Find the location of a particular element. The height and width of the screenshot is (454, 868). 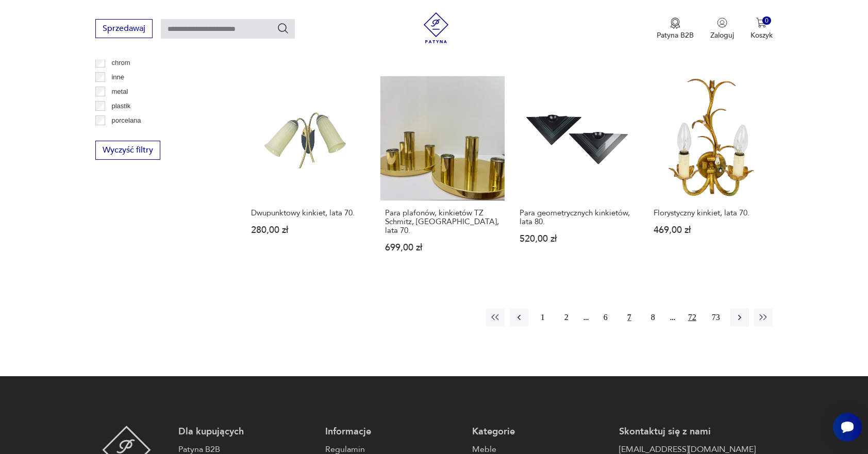

p: porcelana is located at coordinates (126, 121).